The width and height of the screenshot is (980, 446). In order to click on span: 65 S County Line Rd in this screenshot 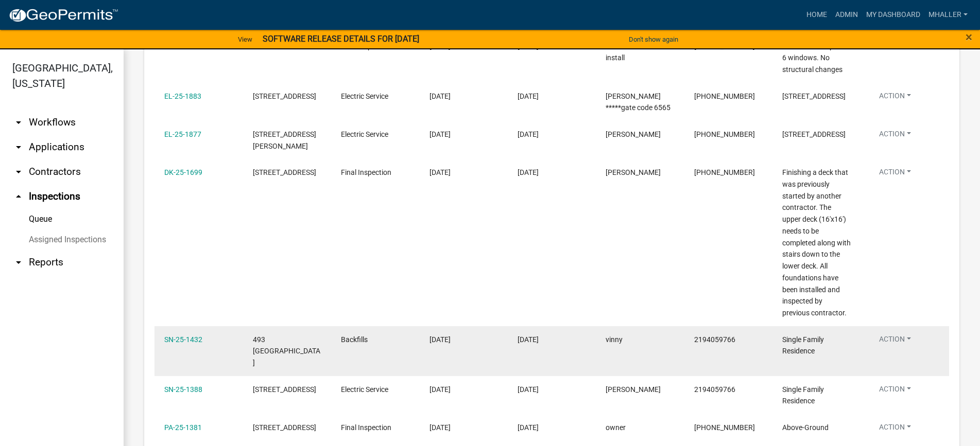, I will do `click(284, 96)`.